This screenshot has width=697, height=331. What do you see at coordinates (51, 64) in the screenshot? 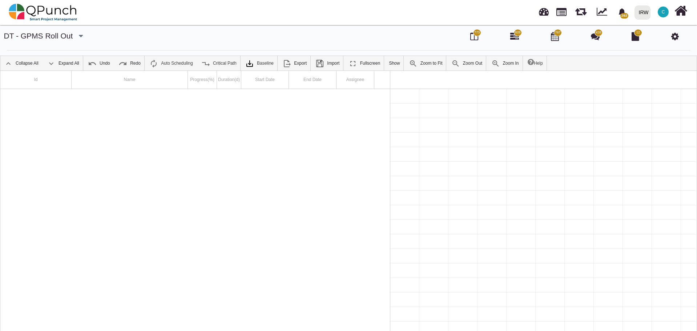
I see `img: ic_expand_all_24.71e1805.png` at bounding box center [51, 64].